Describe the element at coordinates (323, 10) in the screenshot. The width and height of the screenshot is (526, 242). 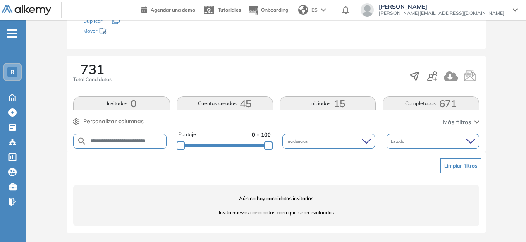
I see `img: arrow` at that location.